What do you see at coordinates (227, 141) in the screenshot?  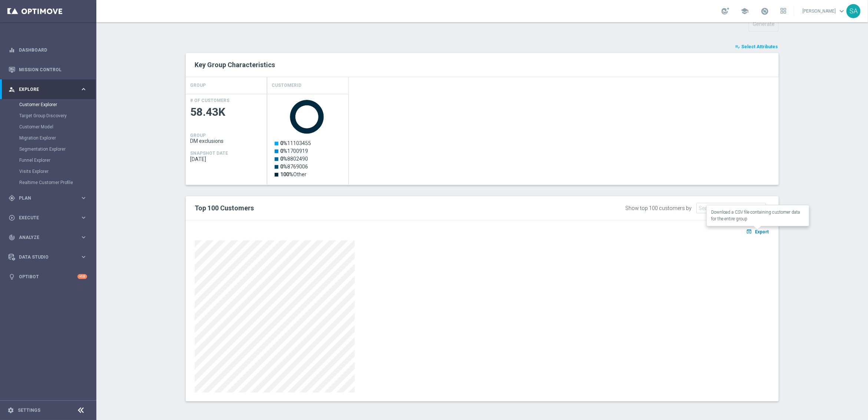 I see `span: DM exclusions` at bounding box center [227, 141].